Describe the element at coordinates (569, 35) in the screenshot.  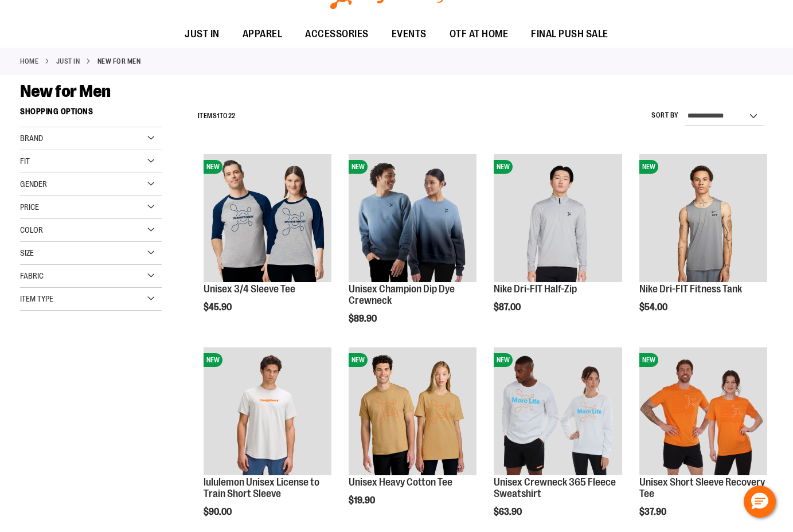
I see `a: FINAL PUSH SALE` at that location.